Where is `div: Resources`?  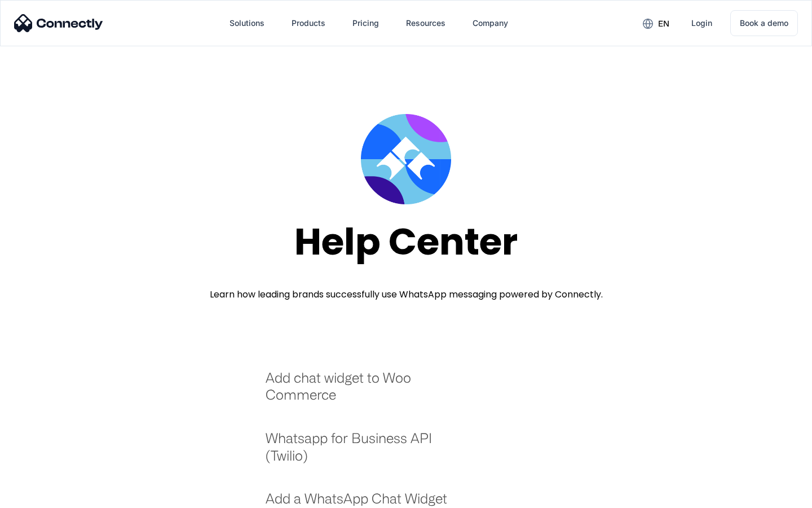
div: Resources is located at coordinates (426, 23).